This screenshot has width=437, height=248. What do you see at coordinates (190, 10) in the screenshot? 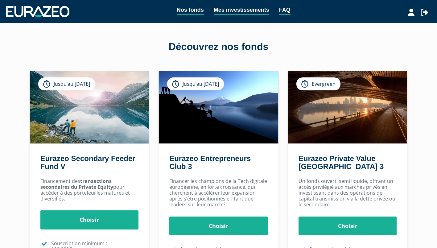
I see `a: Nos fonds` at bounding box center [190, 10].